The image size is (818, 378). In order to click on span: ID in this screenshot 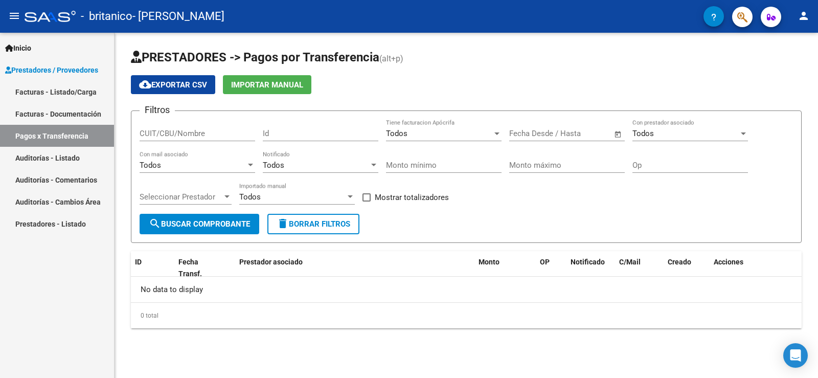, I will do `click(138, 262)`.